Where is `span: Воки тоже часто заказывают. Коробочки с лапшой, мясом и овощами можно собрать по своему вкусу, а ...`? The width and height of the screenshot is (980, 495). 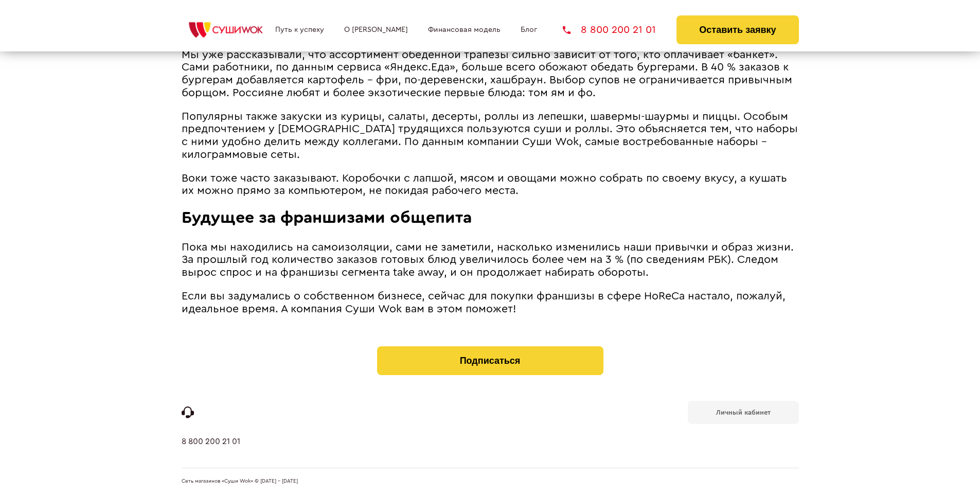
span: Воки тоже часто заказывают. Коробочки с лапшой, мясом и овощами можно собрать по своему вкусу, а ... is located at coordinates (484, 185).